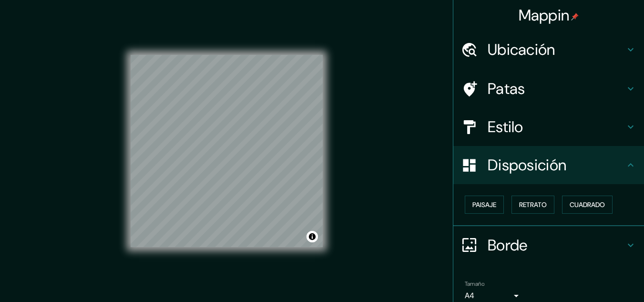 This screenshot has width=644, height=302. I want to click on font: Paisaje, so click(485, 204).